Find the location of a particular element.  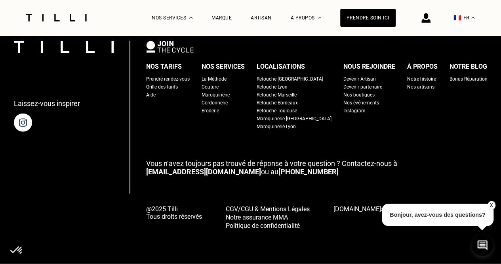

a: Notre assurance MMA is located at coordinates (268, 216).